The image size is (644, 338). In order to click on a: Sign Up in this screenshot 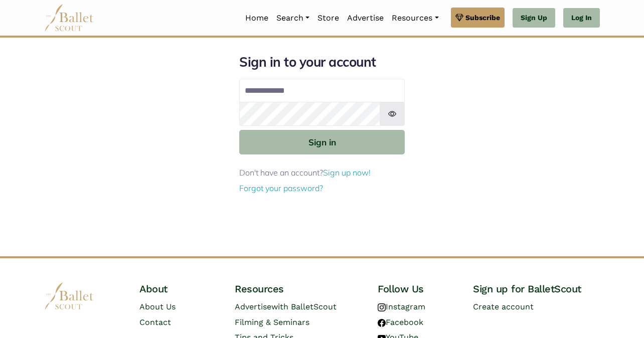, I will do `click(533, 18)`.